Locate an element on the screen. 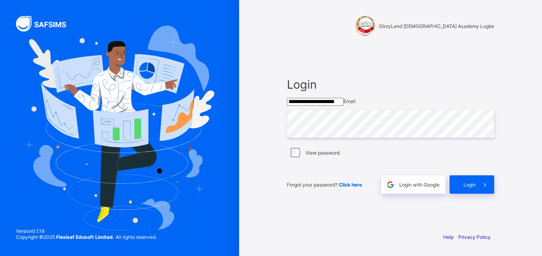 This screenshot has height=256, width=542. img: Hero Image is located at coordinates (120, 128).